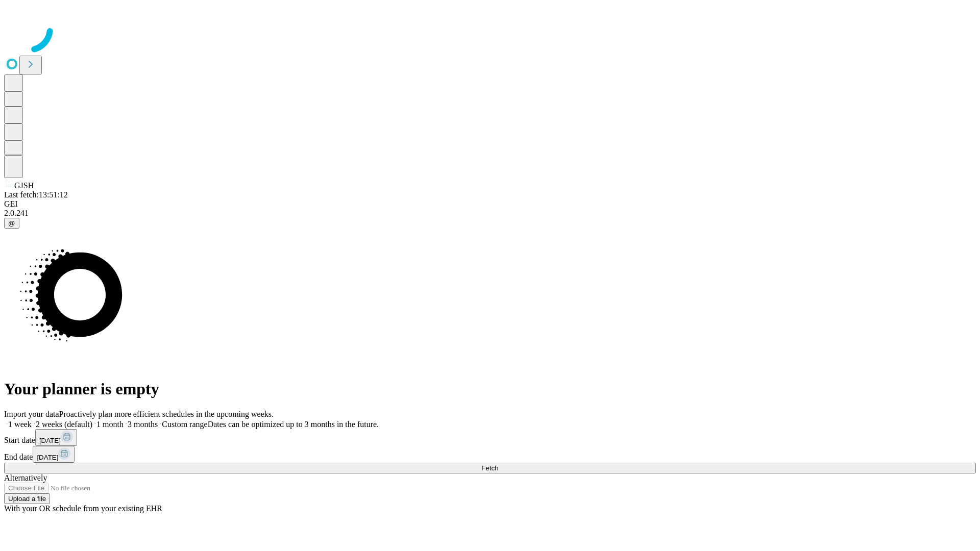 The width and height of the screenshot is (980, 551). What do you see at coordinates (27, 499) in the screenshot?
I see `button: Upload a file` at bounding box center [27, 499].